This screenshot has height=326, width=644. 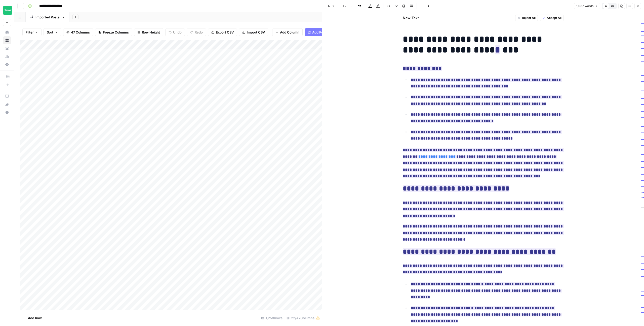 What do you see at coordinates (35, 318) in the screenshot?
I see `span: Add Row` at bounding box center [35, 318].